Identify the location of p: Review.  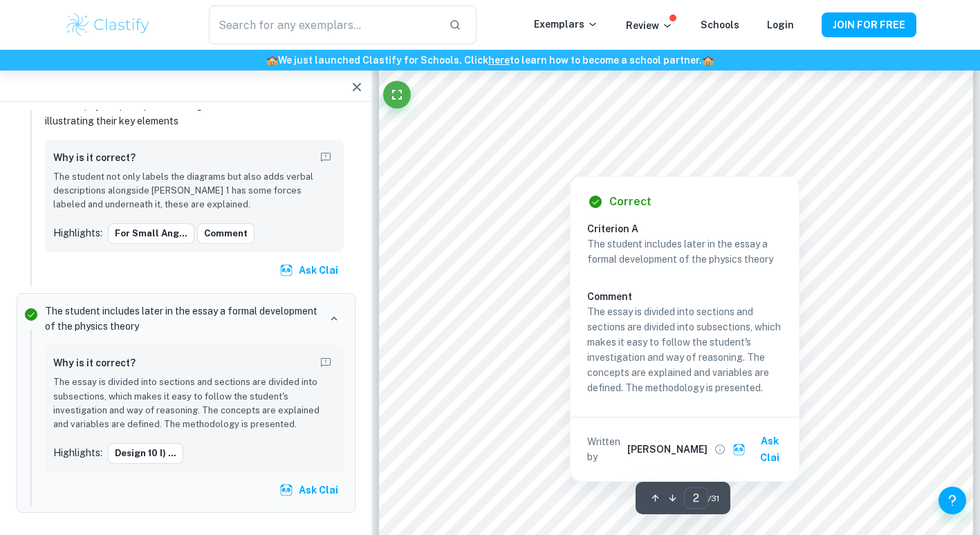
(649, 25).